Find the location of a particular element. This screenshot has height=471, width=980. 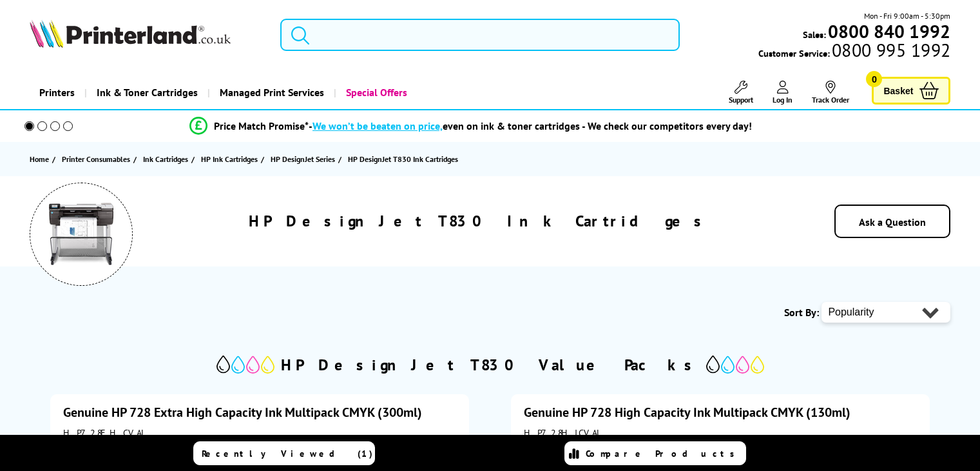

span: Ink Cartridges is located at coordinates (166, 159).